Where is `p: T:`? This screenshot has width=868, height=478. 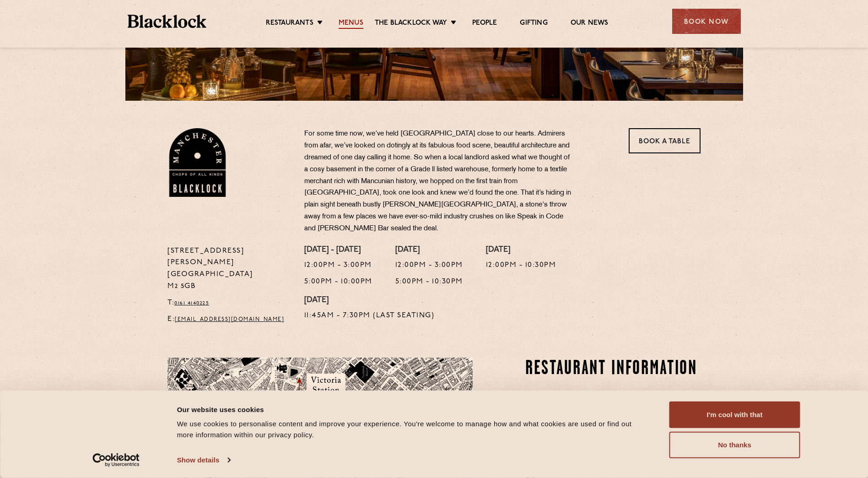 p: T: is located at coordinates (229, 303).